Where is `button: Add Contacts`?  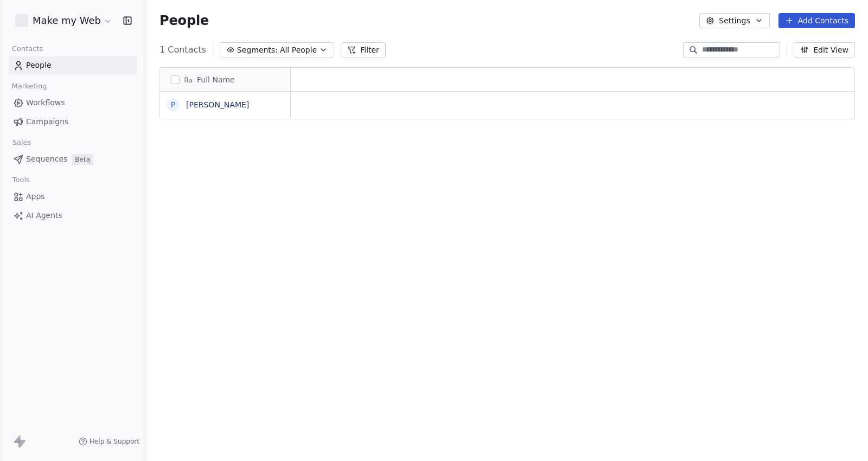 button: Add Contacts is located at coordinates (817, 20).